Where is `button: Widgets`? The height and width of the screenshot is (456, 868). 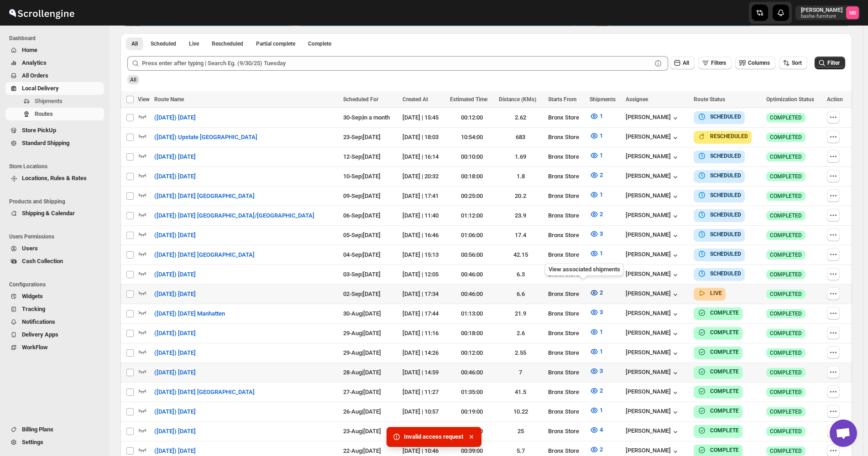 button: Widgets is located at coordinates (54, 296).